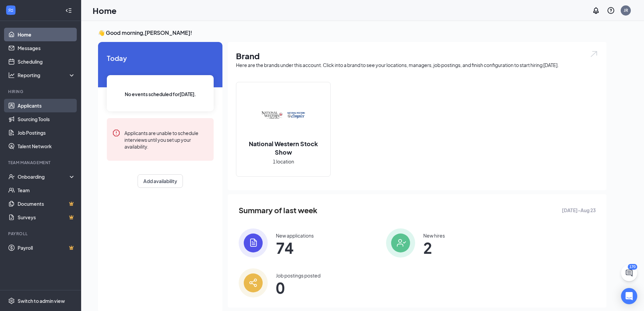  What do you see at coordinates (69, 10) in the screenshot?
I see `svg: Collapse` at bounding box center [69, 10].